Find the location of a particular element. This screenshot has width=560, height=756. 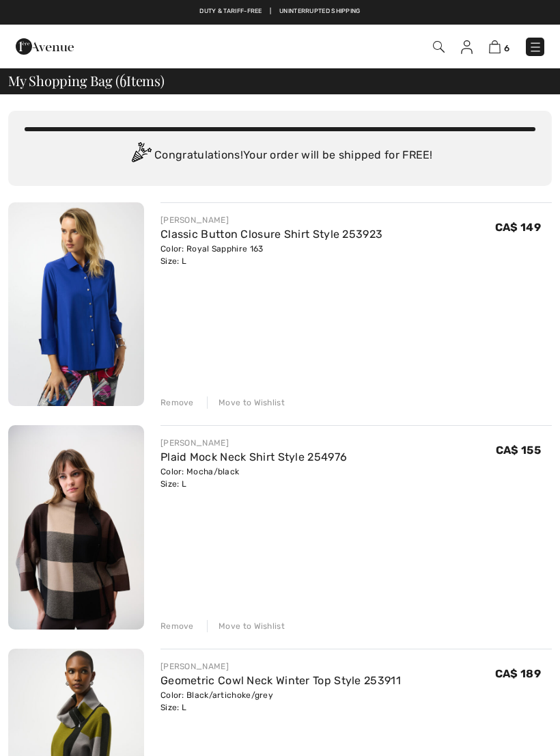

img: 1ère Avenue is located at coordinates (44, 47).